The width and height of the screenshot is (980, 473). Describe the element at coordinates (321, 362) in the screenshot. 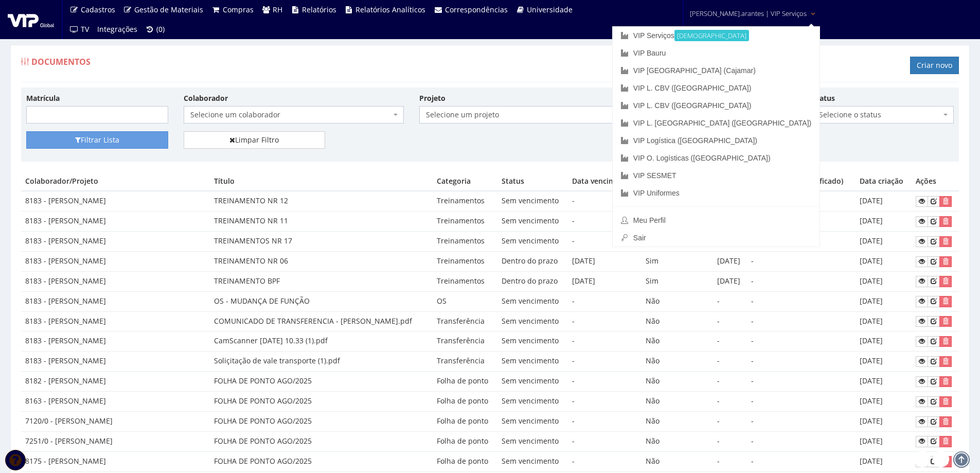

I see `td: Soliçitação de vale transporte (1).pdf` at that location.